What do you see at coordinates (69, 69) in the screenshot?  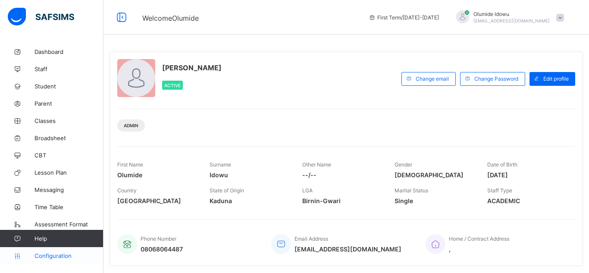 I see `span: Staff` at bounding box center [69, 69].